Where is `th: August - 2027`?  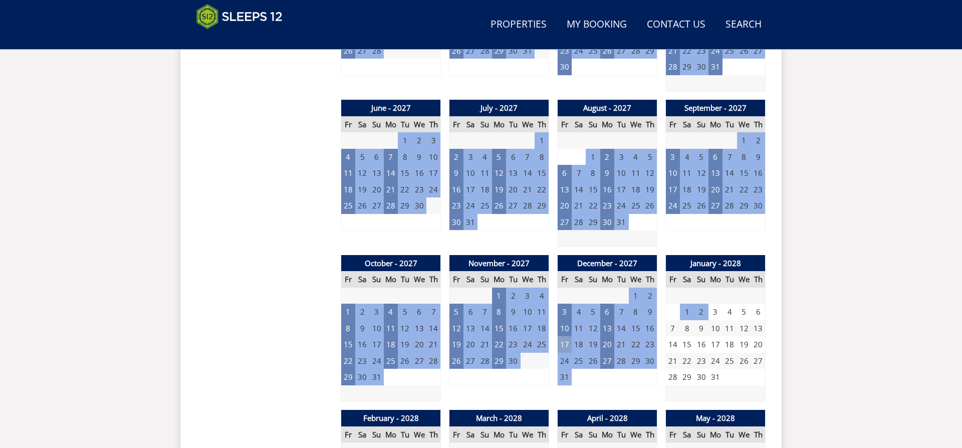
th: August - 2027 is located at coordinates (608, 108).